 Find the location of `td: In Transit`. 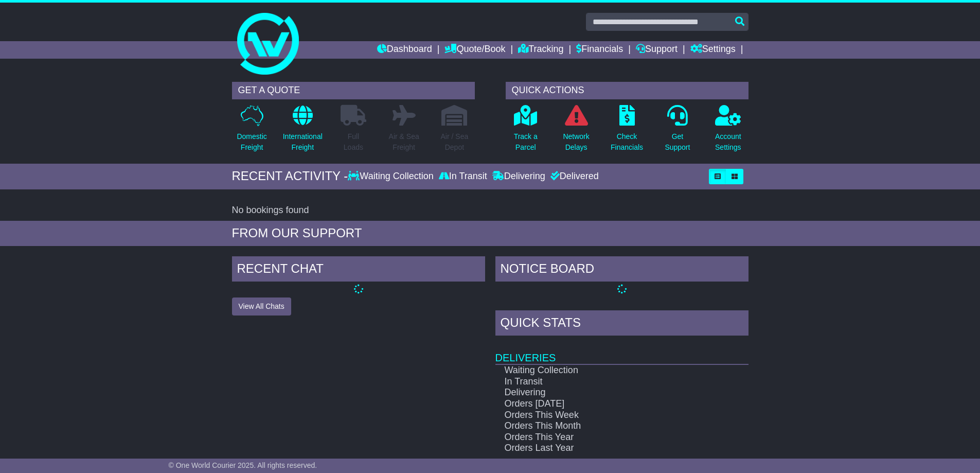

td: In Transit is located at coordinates (603, 382).